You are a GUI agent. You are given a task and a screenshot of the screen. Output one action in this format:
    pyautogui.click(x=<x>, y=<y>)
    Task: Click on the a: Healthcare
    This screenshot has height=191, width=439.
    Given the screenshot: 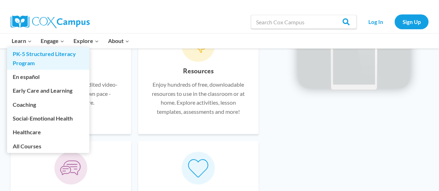 What is the action you would take?
    pyautogui.click(x=48, y=132)
    